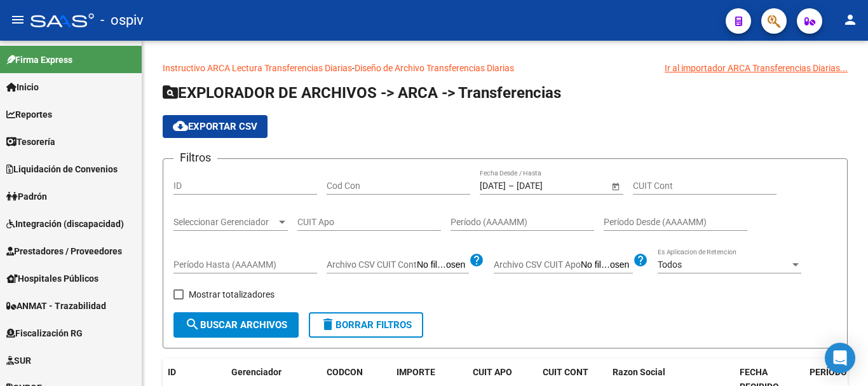  I want to click on div: Ir al importador ARCA Transferencias Diarias..., so click(756, 68).